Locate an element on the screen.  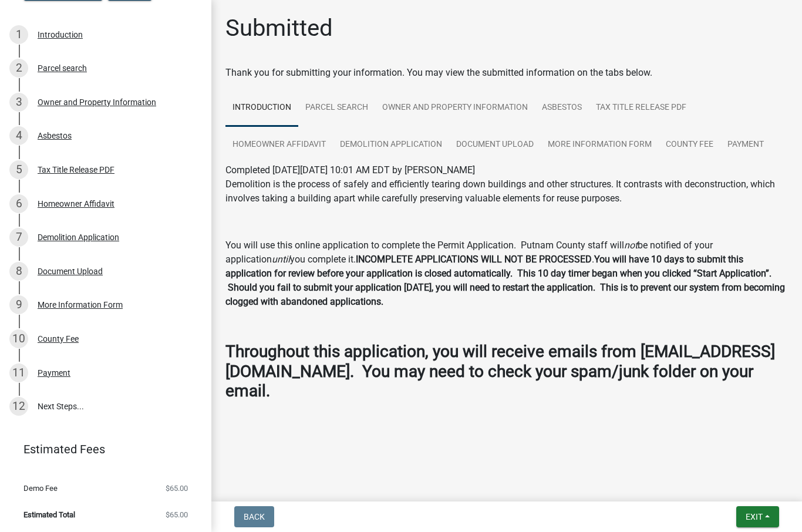
div: County Fee is located at coordinates (58, 339).